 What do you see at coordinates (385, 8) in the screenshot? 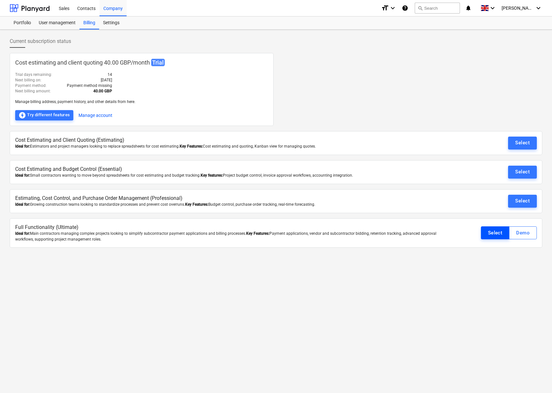
I see `i: format_size` at bounding box center [385, 8].